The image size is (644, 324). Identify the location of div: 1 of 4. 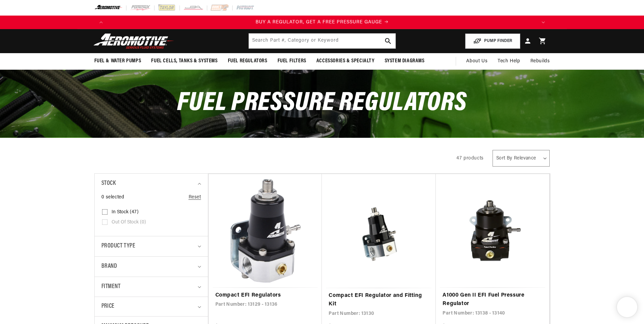
(322, 23).